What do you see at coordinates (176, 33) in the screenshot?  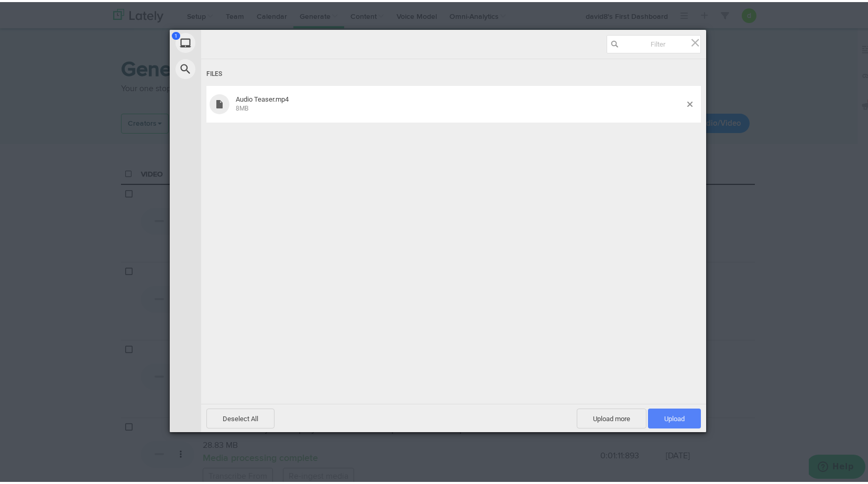 I see `span: 1` at bounding box center [176, 33].